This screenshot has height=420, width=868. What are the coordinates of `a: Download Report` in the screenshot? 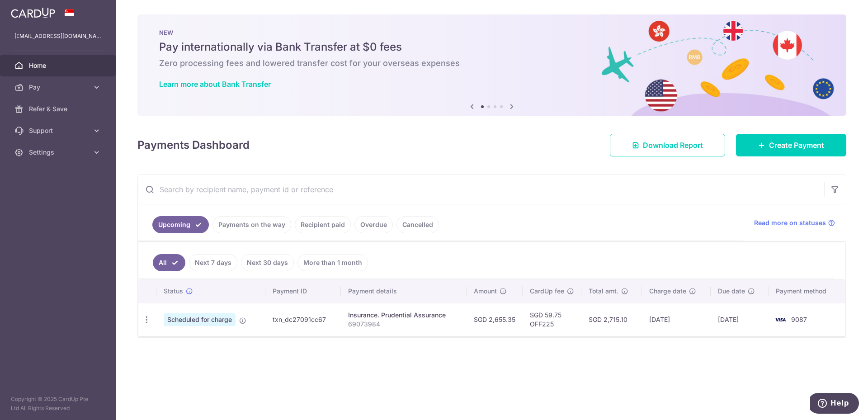 It's located at (667, 145).